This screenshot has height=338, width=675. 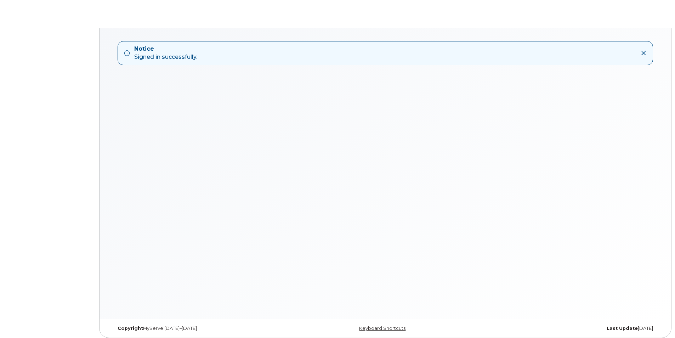 What do you see at coordinates (622, 328) in the screenshot?
I see `strong: Last Update` at bounding box center [622, 328].